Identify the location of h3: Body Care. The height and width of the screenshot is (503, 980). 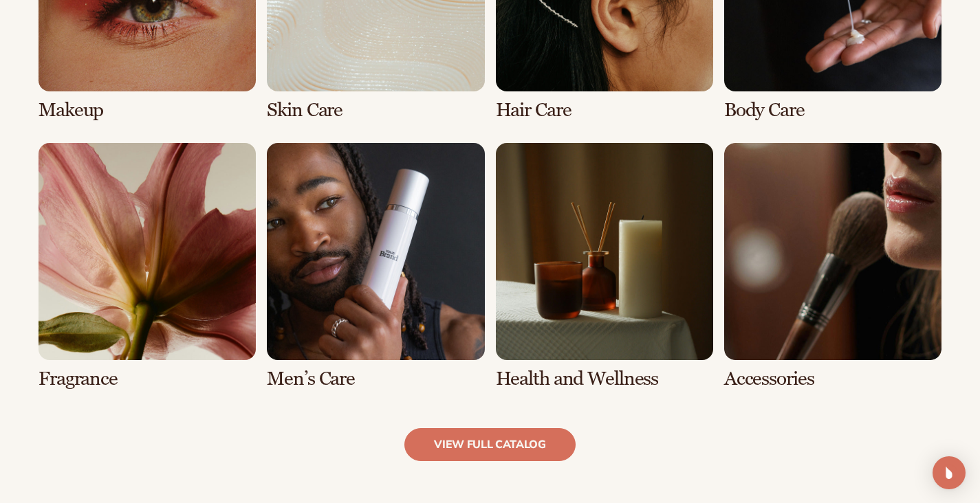
(833, 110).